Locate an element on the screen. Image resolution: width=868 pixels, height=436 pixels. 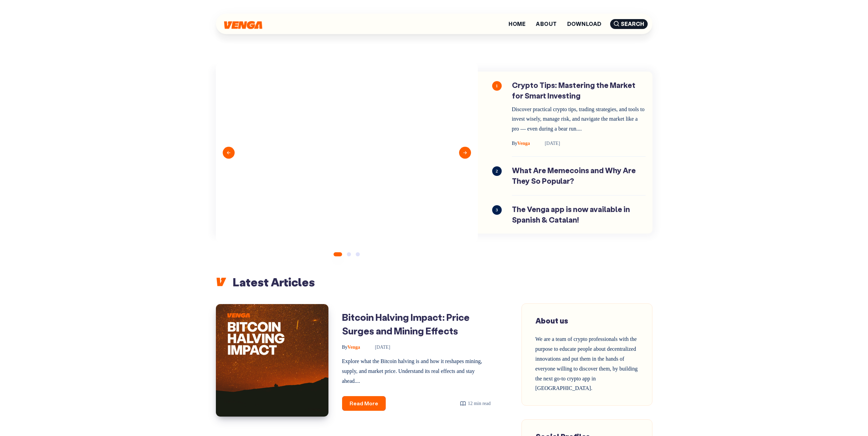
button: Next is located at coordinates (465, 152).